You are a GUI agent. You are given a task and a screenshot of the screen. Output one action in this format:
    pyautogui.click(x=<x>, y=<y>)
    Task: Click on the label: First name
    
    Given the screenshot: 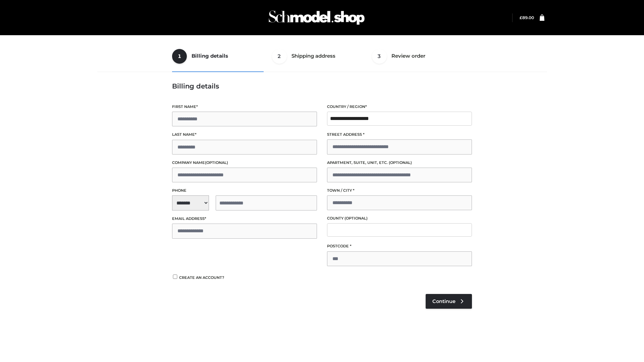 What is the action you would take?
    pyautogui.click(x=245, y=107)
    